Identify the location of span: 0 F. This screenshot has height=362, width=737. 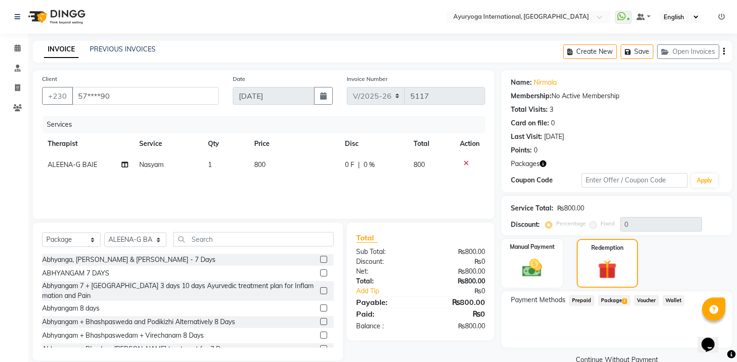
(349, 164).